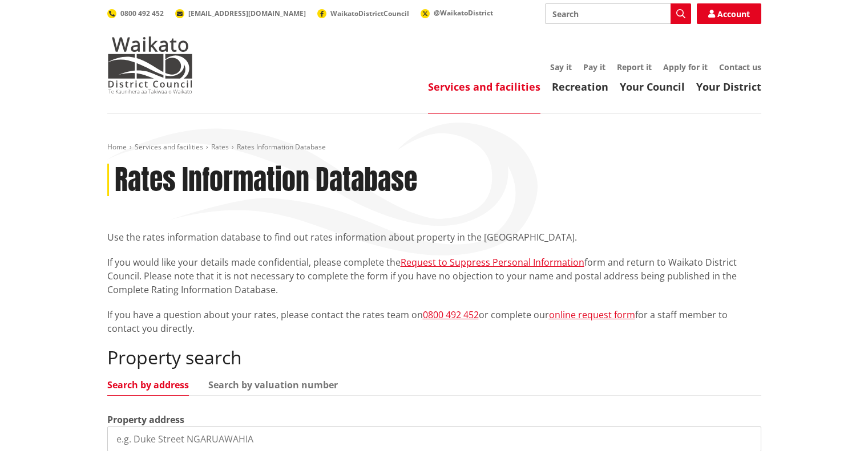  Describe the element at coordinates (594, 67) in the screenshot. I see `a: Pay it` at that location.